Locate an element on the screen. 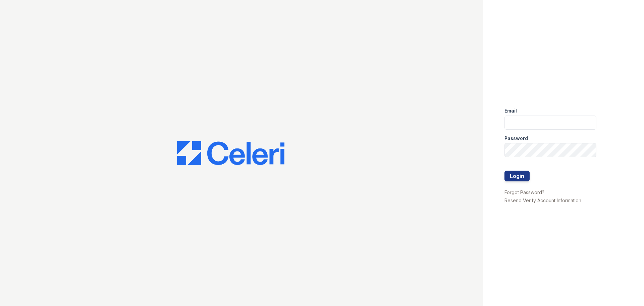  a: Forgot Password? is located at coordinates (524, 192).